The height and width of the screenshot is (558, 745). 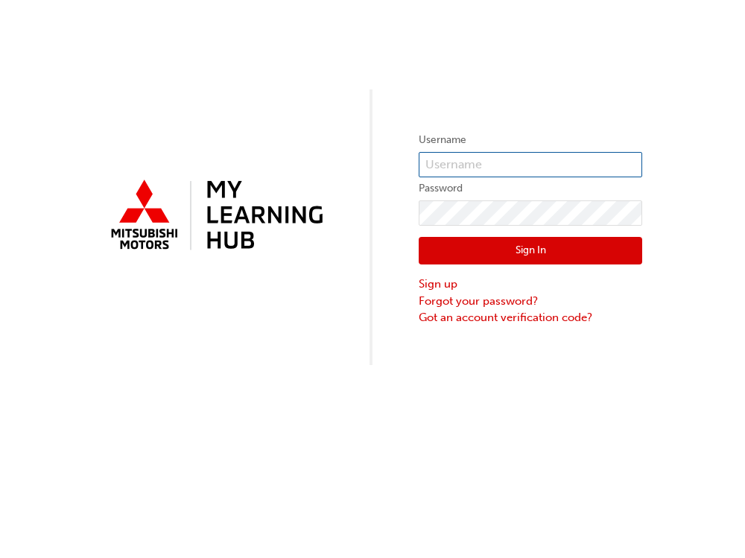 I want to click on a: Got an account verification code?, so click(x=530, y=317).